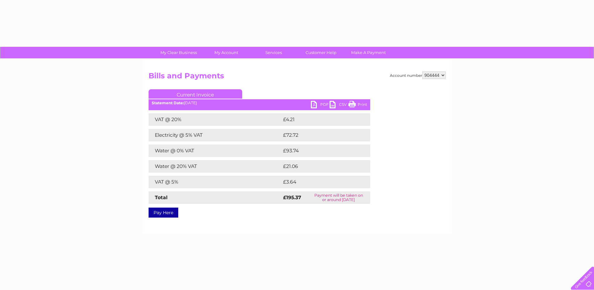  I want to click on a: Make A Payment, so click(368, 52).